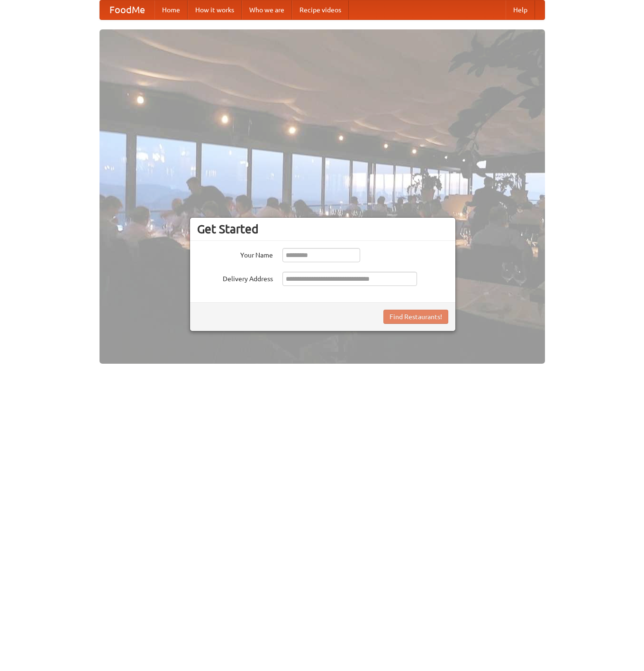  What do you see at coordinates (521, 10) in the screenshot?
I see `a: Help` at bounding box center [521, 10].